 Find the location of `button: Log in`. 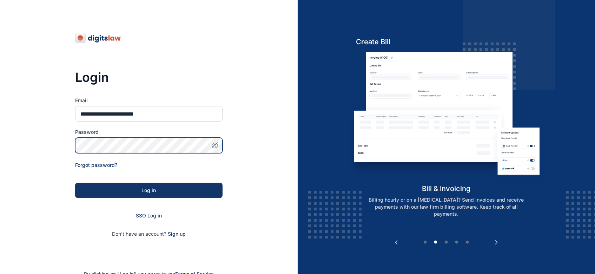

button: Log in is located at coordinates (149, 190).